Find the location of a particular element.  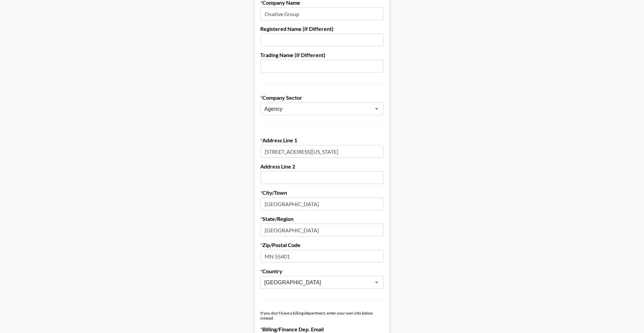

label: Country is located at coordinates (322, 271).